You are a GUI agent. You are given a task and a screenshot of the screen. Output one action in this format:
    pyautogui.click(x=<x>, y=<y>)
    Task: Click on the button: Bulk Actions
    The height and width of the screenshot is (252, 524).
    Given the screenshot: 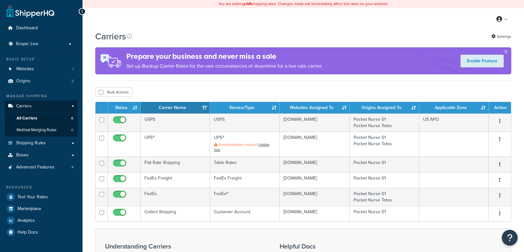 What is the action you would take?
    pyautogui.click(x=114, y=92)
    